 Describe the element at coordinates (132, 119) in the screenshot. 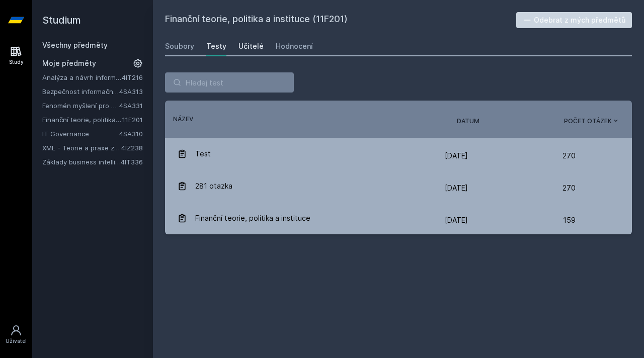

I see `a: 11F201` at that location.